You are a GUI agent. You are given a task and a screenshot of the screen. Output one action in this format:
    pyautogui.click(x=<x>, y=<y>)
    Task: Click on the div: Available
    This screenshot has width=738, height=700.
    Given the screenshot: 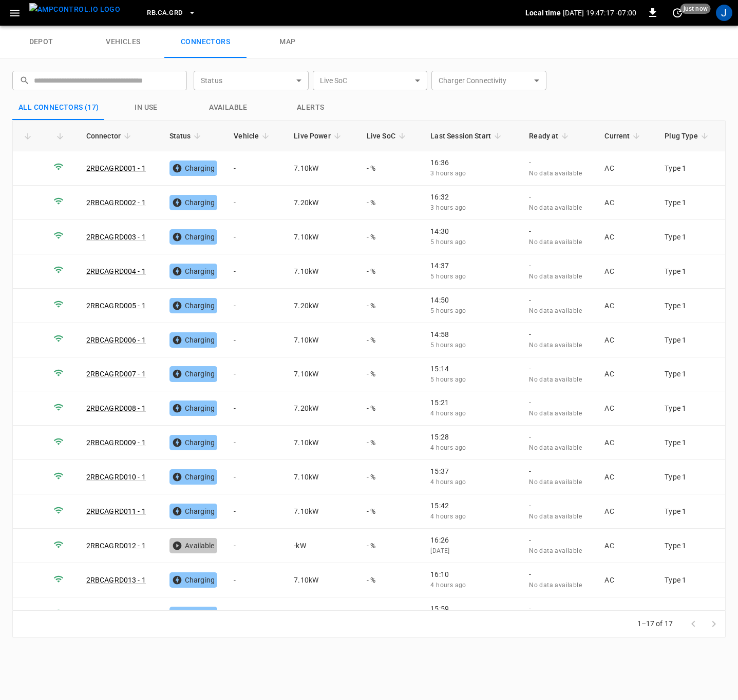 What is the action you would take?
    pyautogui.click(x=194, y=545)
    